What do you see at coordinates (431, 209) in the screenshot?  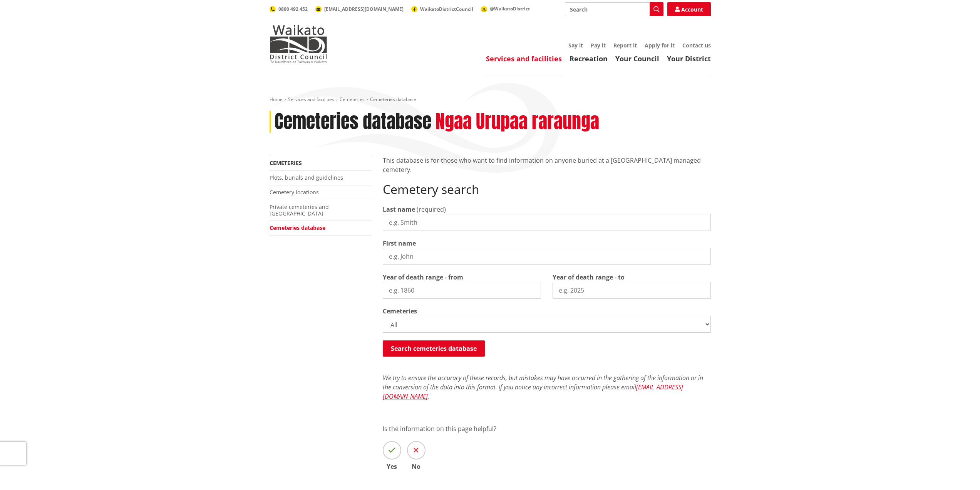 I see `span: (required)` at bounding box center [431, 209].